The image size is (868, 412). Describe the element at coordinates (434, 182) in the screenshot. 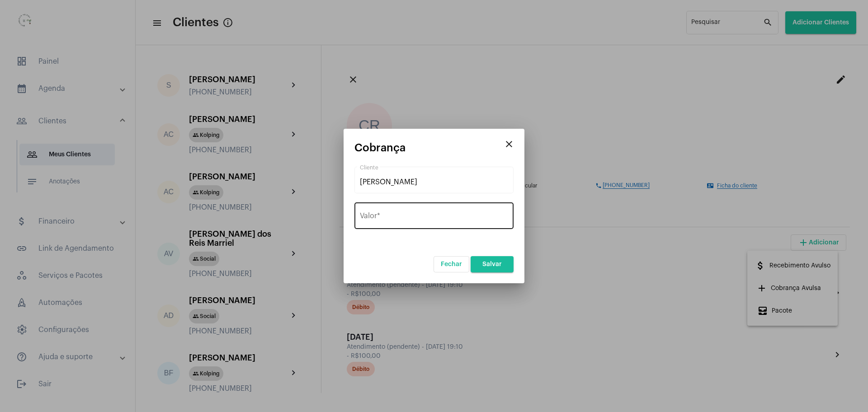

I see `input: Pesquisar cliente` at that location.